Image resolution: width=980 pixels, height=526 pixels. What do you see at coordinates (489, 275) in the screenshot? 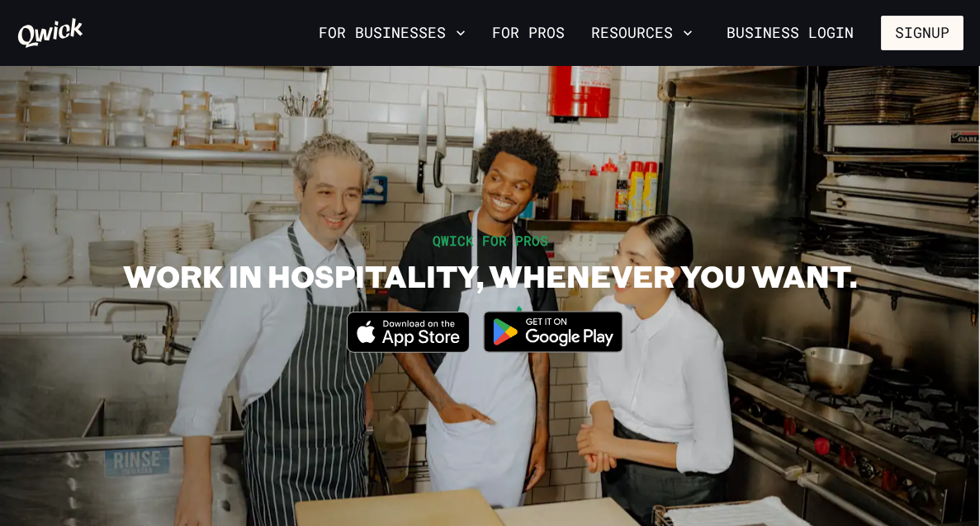
I see `h1: WORK IN HOSPITALITY, WHENEVER YOU WANT.` at bounding box center [489, 275].